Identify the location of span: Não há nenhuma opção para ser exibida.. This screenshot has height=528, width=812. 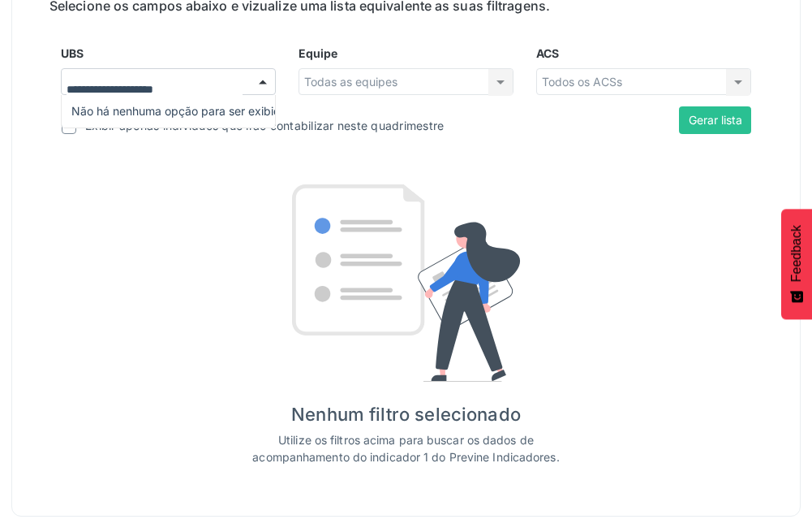
(168, 111).